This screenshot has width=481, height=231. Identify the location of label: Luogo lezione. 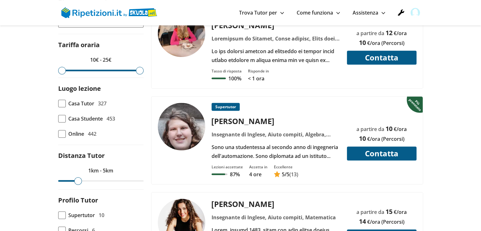
(79, 88).